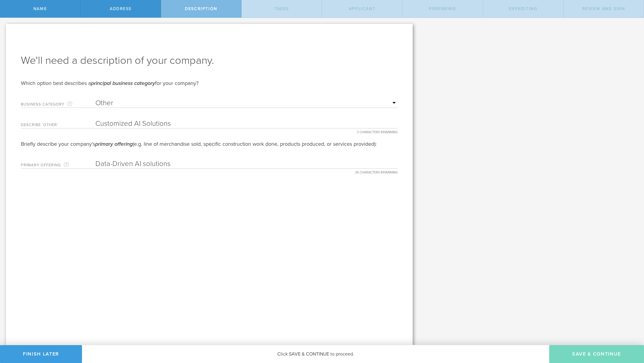  What do you see at coordinates (443, 9) in the screenshot?
I see `span: Preparing` at bounding box center [443, 9].